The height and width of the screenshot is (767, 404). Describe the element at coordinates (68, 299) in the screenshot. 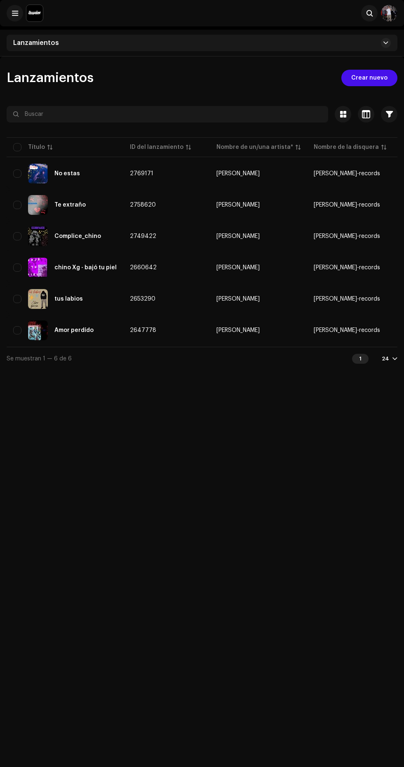

I see `div: tus labios` at that location.